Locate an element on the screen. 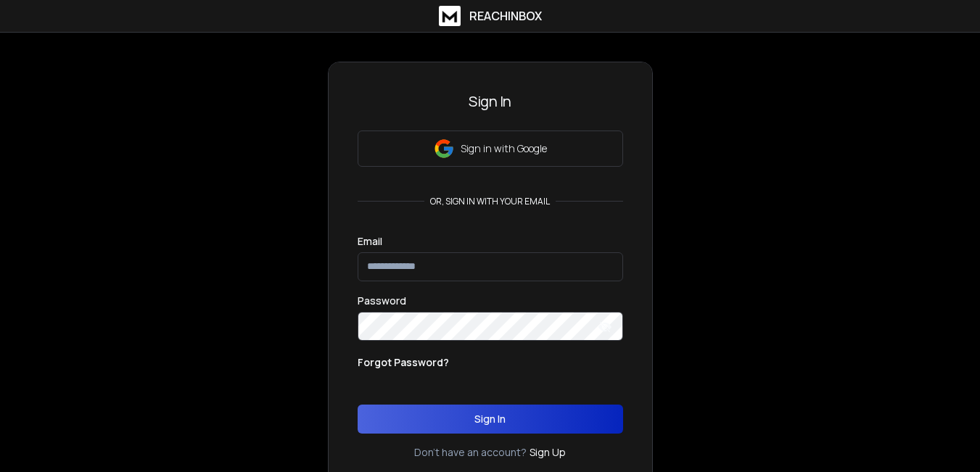  p: Don't have an account? is located at coordinates (470, 453).